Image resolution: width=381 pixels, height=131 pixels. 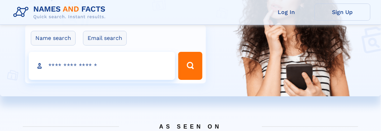 What do you see at coordinates (61, 12) in the screenshot?
I see `img: Logo Names and Facts` at bounding box center [61, 12].